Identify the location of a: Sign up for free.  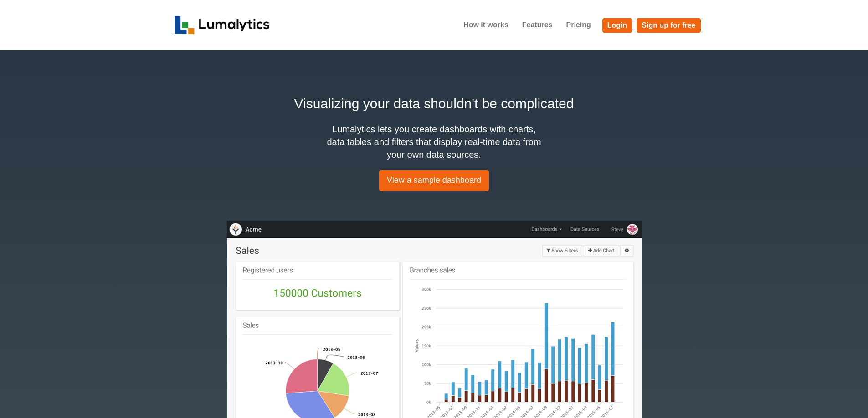
(669, 26).